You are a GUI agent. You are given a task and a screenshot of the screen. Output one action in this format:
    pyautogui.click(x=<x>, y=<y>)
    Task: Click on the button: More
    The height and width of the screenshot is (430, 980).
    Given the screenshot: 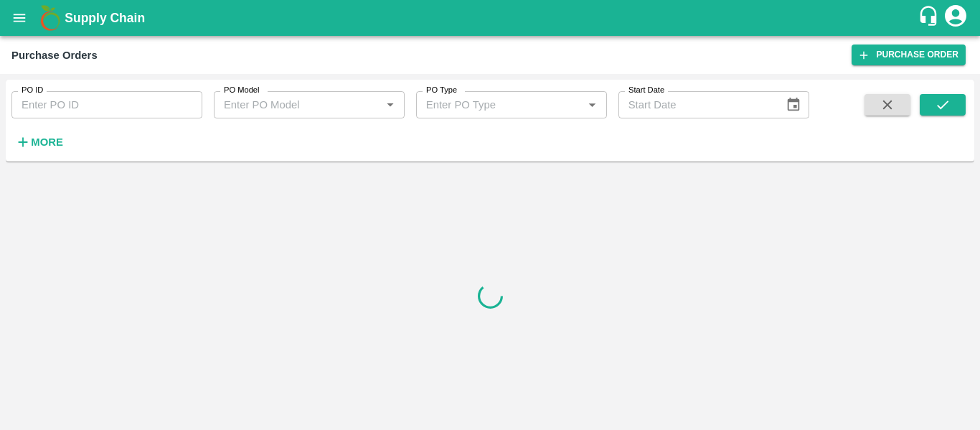 What is the action you would take?
    pyautogui.click(x=39, y=142)
    